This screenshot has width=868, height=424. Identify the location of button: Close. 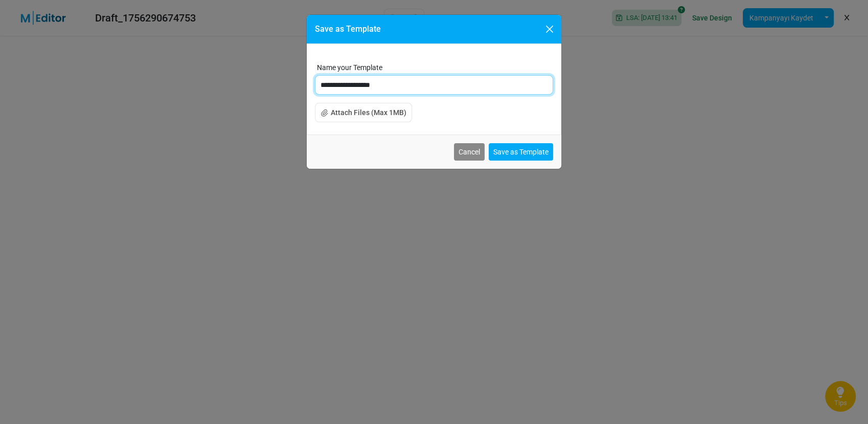
(549, 29).